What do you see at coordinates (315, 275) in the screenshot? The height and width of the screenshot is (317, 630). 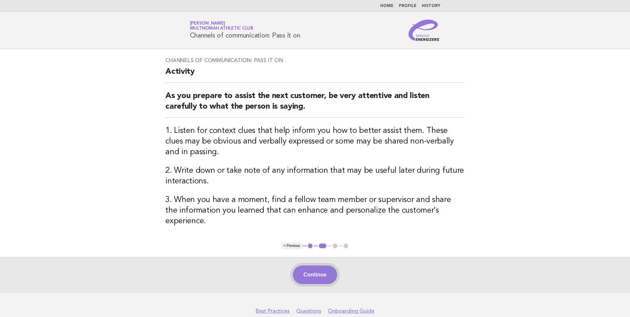 I see `button: Continue` at bounding box center [315, 275].